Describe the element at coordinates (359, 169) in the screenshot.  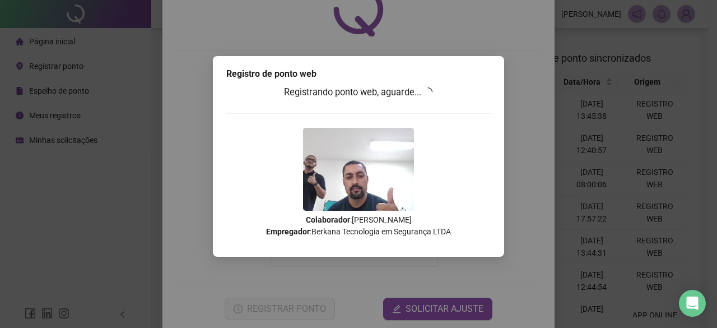
I see `img: 2Q==` at that location.